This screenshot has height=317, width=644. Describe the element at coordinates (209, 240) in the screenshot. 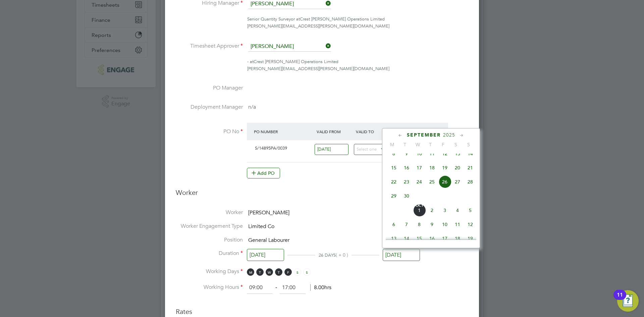

I see `label: Position` at that location.